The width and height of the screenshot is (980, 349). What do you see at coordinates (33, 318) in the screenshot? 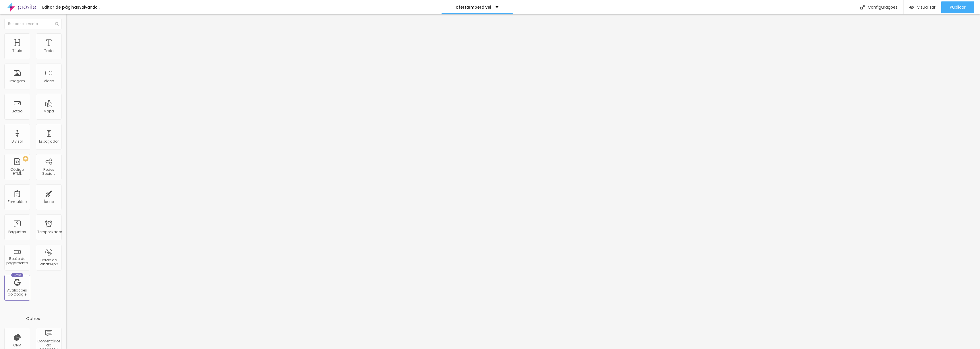
I see `font: Outros` at bounding box center [33, 318].